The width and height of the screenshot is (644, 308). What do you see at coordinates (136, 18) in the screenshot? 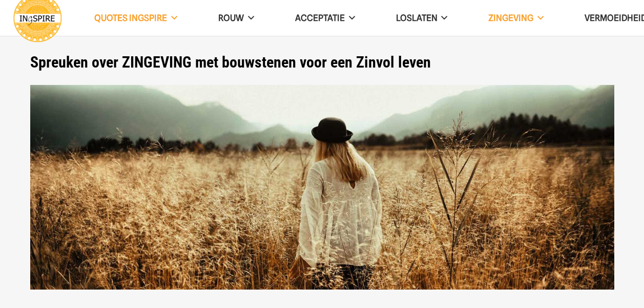
I see `a: QUOTES INGSPIRE` at bounding box center [136, 18].